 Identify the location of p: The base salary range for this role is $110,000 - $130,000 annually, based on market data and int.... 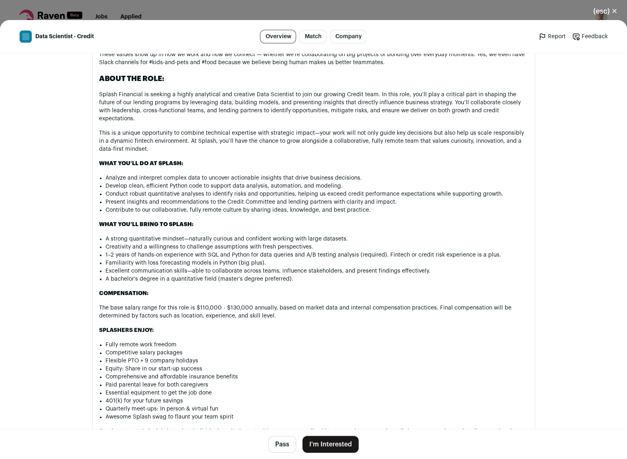
(314, 312).